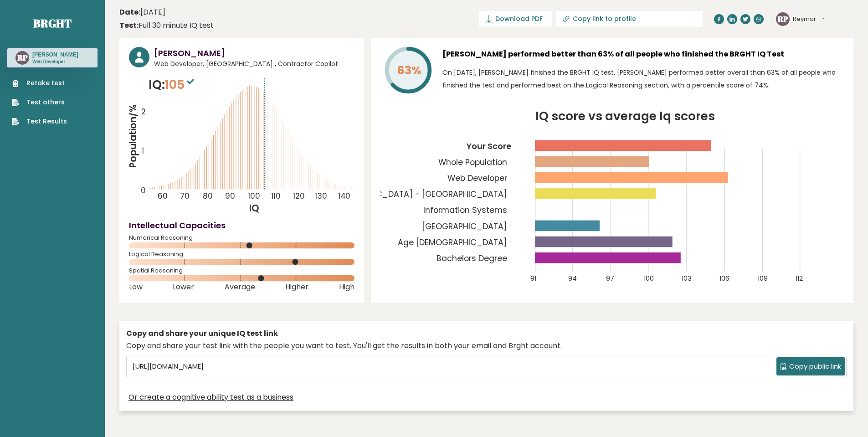 The height and width of the screenshot is (437, 868). I want to click on tspan: 80, so click(208, 196).